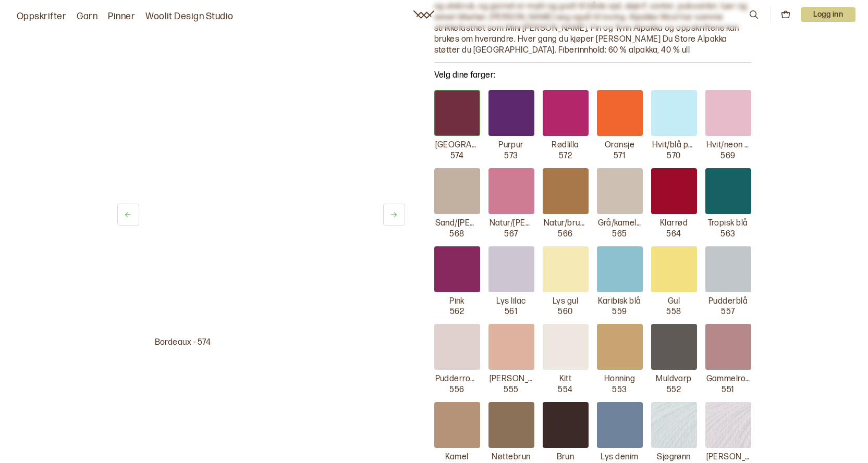 This screenshot has height=463, width=868. Describe the element at coordinates (261, 343) in the screenshot. I see `p: Bordeaux - 574` at that location.